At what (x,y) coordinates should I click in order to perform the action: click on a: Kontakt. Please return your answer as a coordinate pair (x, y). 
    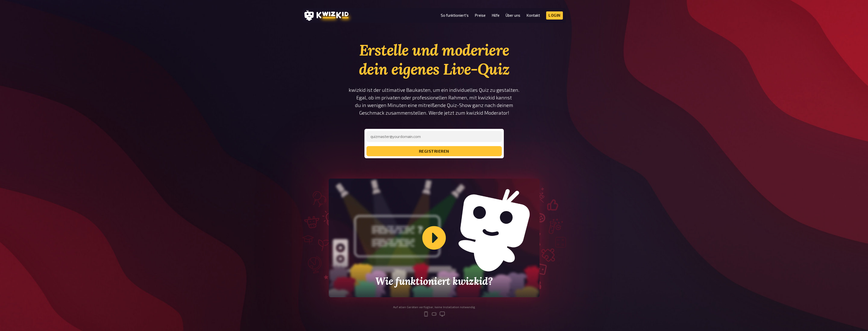
    Looking at the image, I should click on (533, 15).